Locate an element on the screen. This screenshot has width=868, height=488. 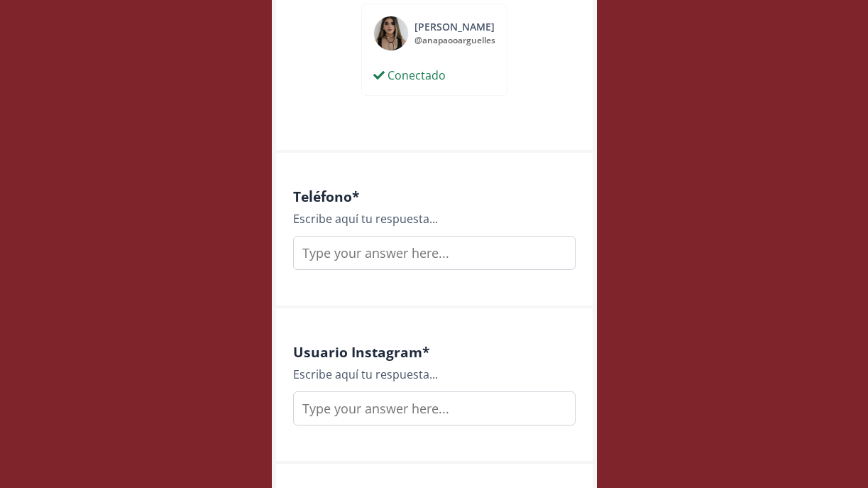
h4: Teléfono * is located at coordinates (434, 196).